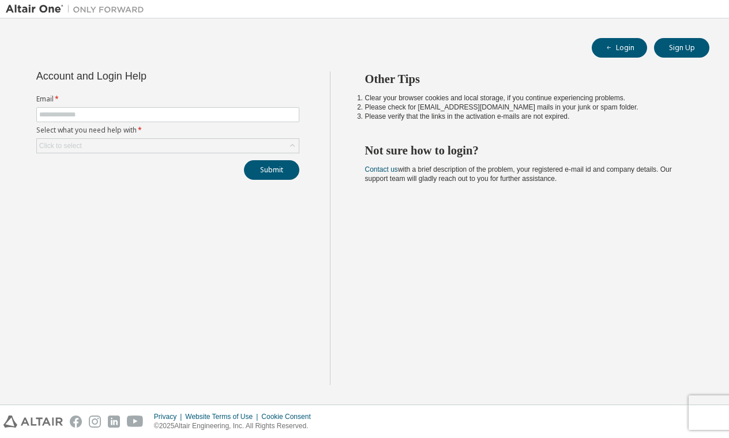 The height and width of the screenshot is (438, 729). Describe the element at coordinates (527, 79) in the screenshot. I see `h2: Other Tips` at that location.